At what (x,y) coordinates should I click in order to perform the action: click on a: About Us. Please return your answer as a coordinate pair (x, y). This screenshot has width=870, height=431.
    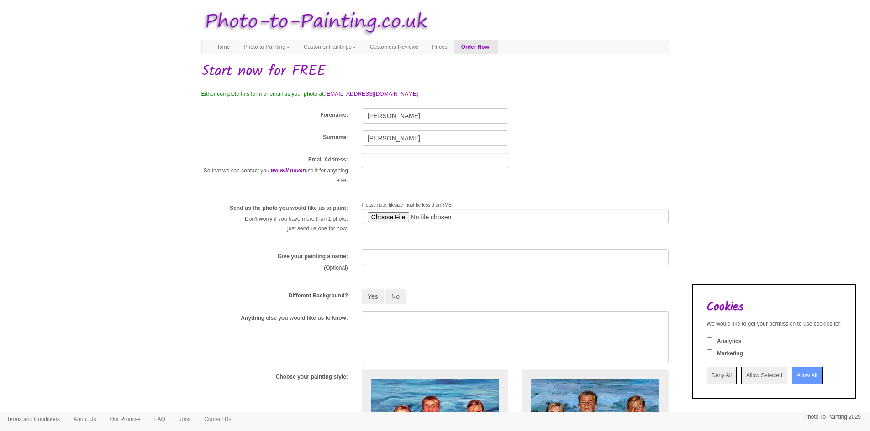
    Looking at the image, I should click on (84, 420).